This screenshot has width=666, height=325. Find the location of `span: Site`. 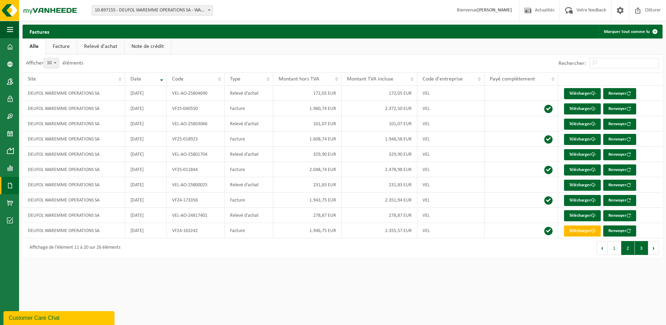

span: Site is located at coordinates (32, 79).